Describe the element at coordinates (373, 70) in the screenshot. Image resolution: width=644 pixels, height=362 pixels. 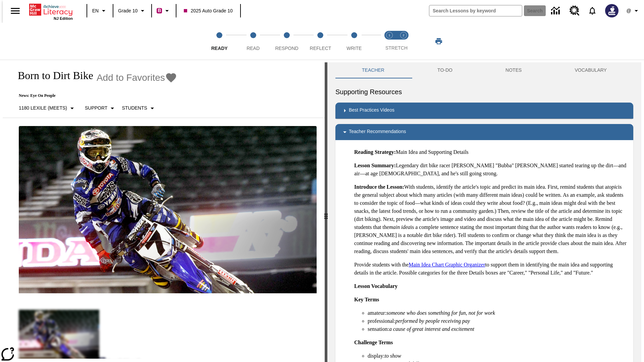
I see `button: Teacher` at that location.